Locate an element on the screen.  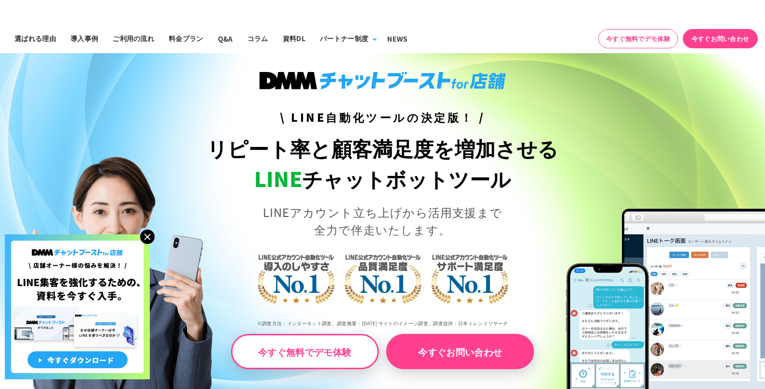
div: パートナー制度 is located at coordinates (344, 38).